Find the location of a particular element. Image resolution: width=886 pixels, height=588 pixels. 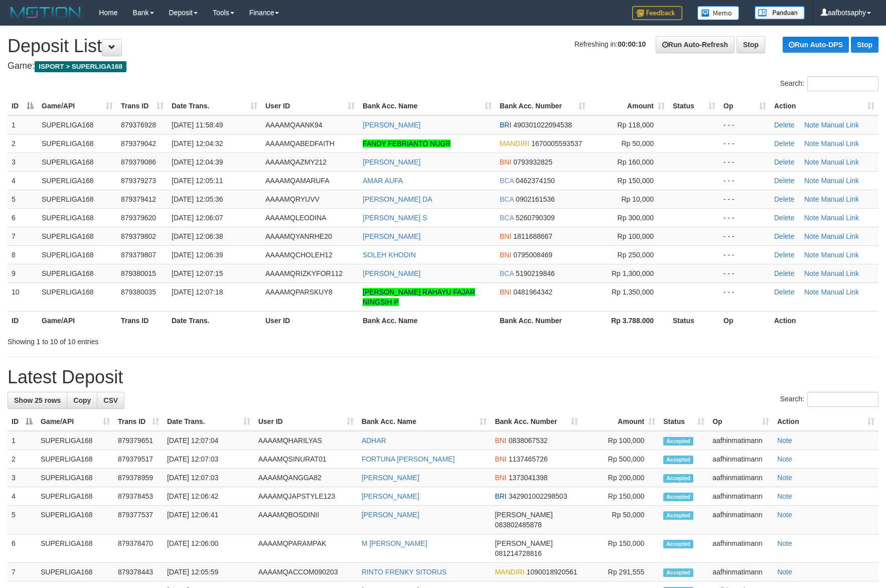

td: Rp 200,000 is located at coordinates (621, 478).